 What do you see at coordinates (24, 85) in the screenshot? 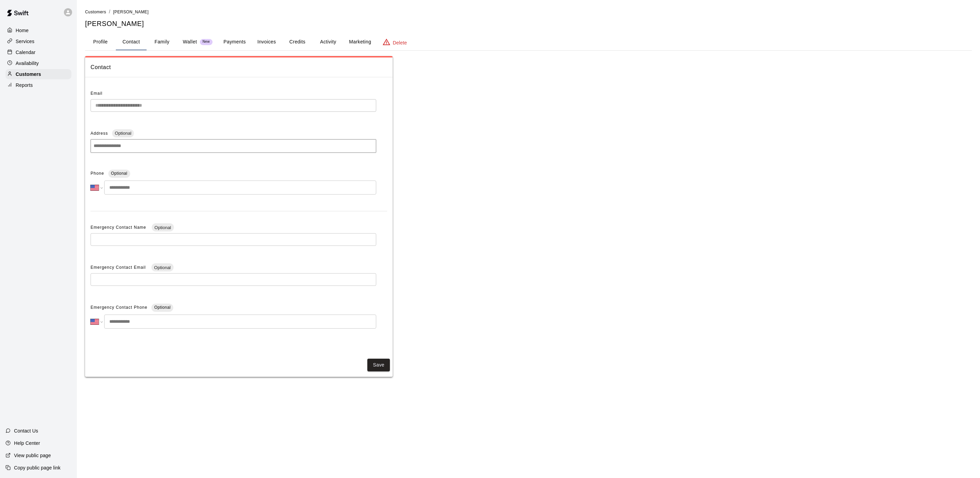
I see `p: Reports` at bounding box center [24, 85].